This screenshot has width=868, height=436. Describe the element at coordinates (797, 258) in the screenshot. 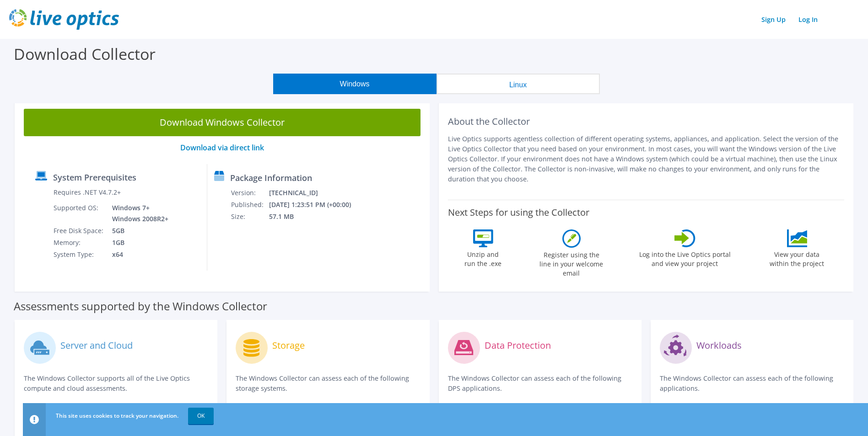

I see `label: View your data within the project` at that location.